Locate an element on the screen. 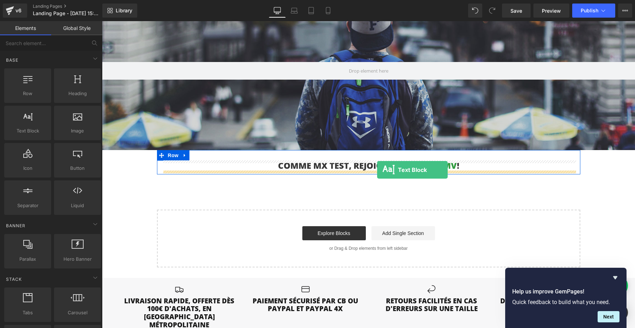 The image size is (635, 328). button: Undo is located at coordinates (475, 11).